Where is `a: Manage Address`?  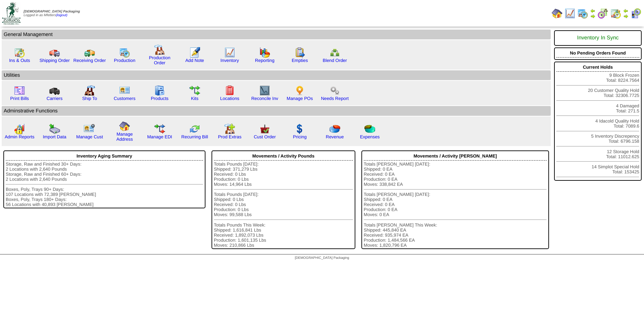 a: Manage Address is located at coordinates (125, 137).